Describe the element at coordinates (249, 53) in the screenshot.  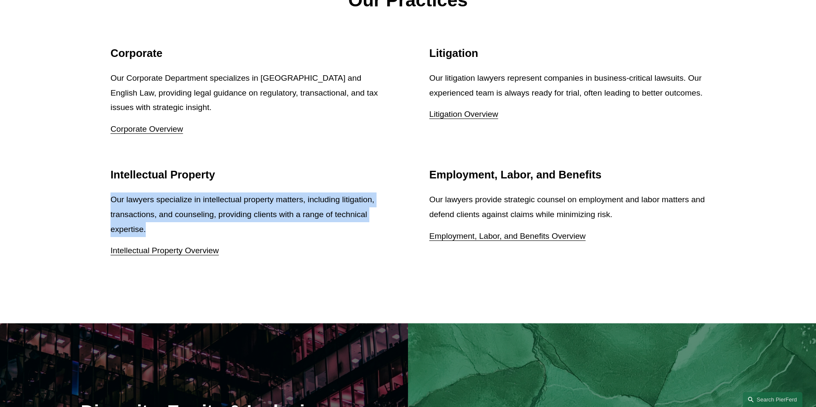
I see `h2: Corporate` at that location.